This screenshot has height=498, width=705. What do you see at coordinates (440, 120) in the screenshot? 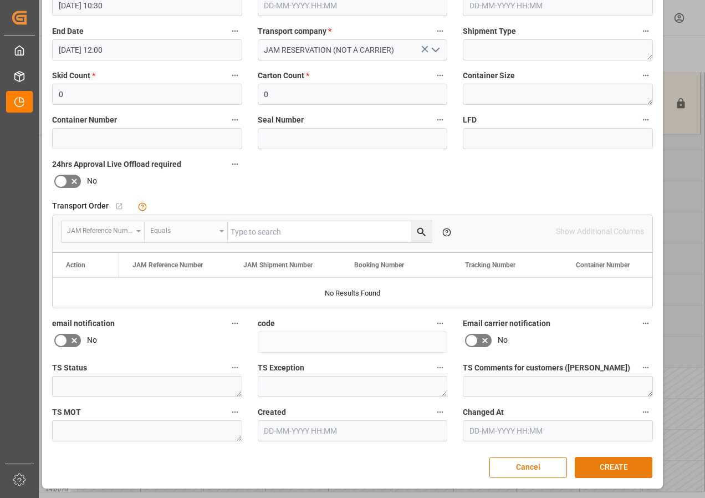
I see `button: Seal Number` at bounding box center [440, 120].